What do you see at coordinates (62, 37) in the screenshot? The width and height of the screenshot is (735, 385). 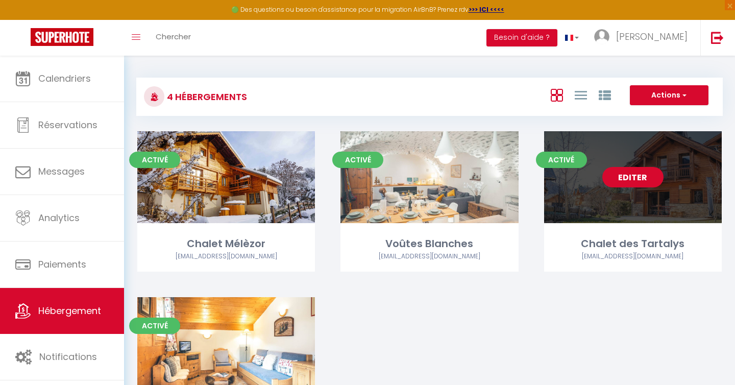 I see `img: Super Booking` at bounding box center [62, 37].